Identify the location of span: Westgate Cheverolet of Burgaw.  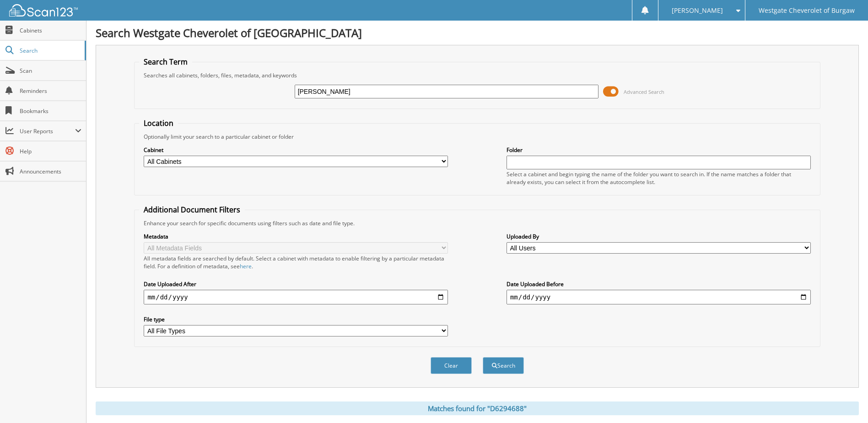
(807, 10).